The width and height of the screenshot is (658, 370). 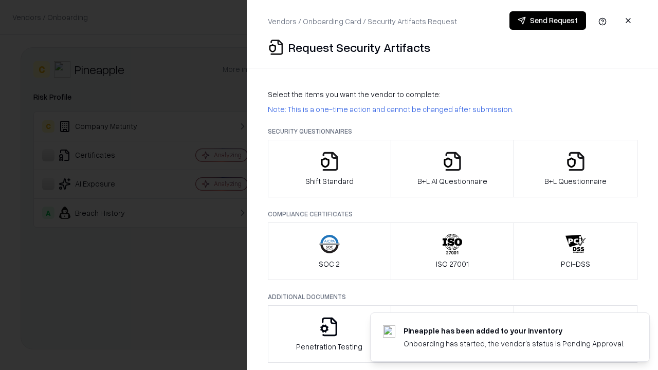 I want to click on p: Compliance Certificates, so click(x=452, y=214).